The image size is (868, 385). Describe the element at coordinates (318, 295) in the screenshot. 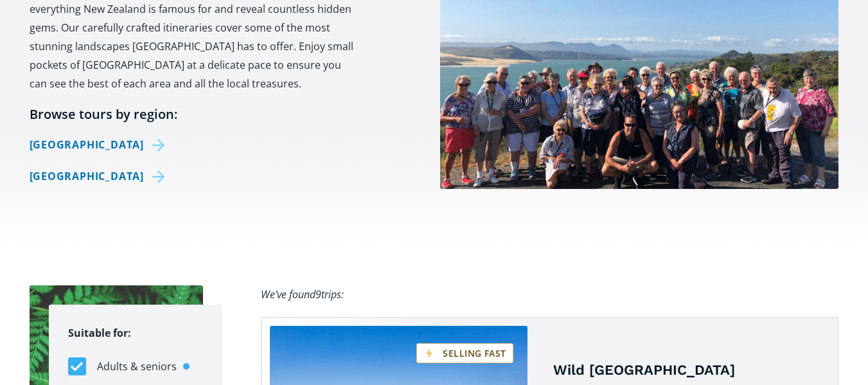

I see `span: 9` at that location.